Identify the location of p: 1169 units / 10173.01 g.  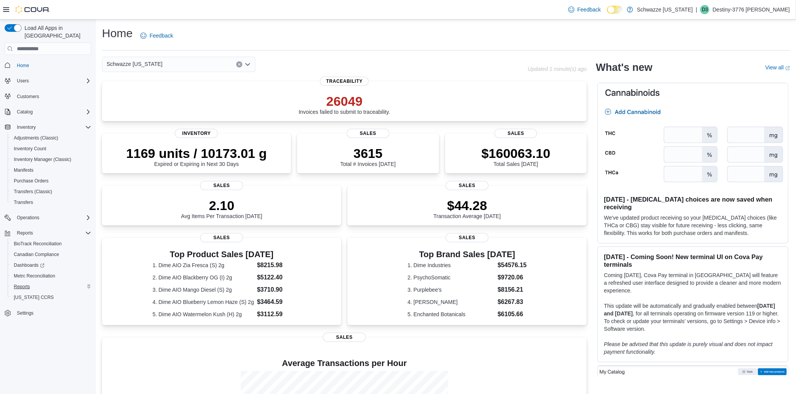
(196, 153).